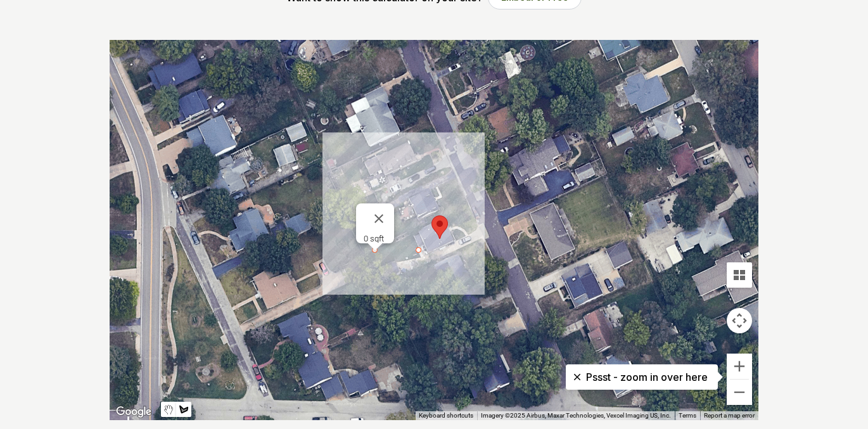 The image size is (868, 429). Describe the element at coordinates (169, 410) in the screenshot. I see `button: Stop drawing` at that location.